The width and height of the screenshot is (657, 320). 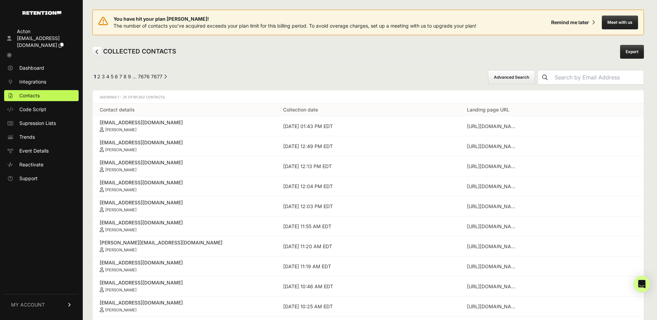 What do you see at coordinates (112, 76) in the screenshot?
I see `a: Page 5` at bounding box center [112, 76].